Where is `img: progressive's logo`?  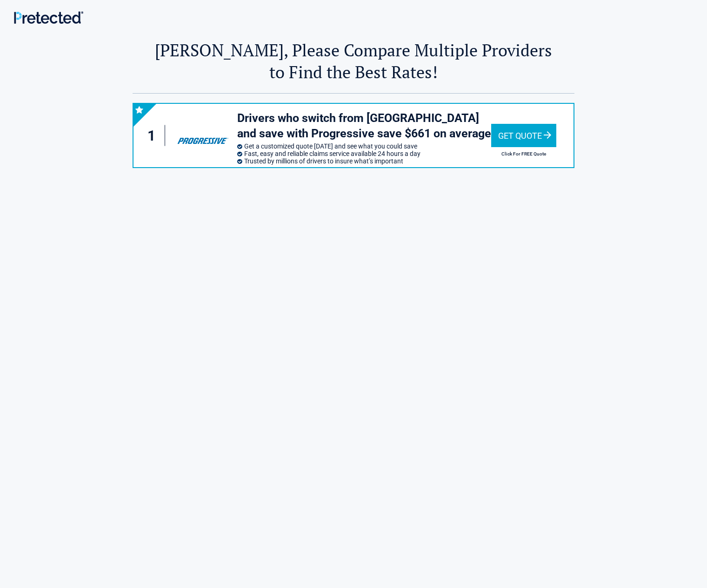 img: progressive's logo is located at coordinates (203, 135).